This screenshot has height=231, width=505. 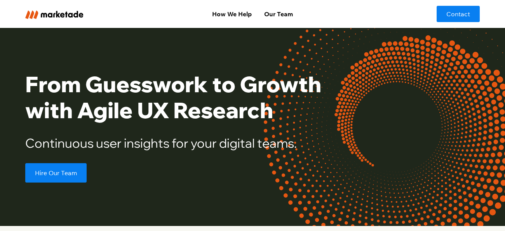 What do you see at coordinates (176, 143) in the screenshot?
I see `h2: Continuous user insights for your digital teams.` at bounding box center [176, 143].